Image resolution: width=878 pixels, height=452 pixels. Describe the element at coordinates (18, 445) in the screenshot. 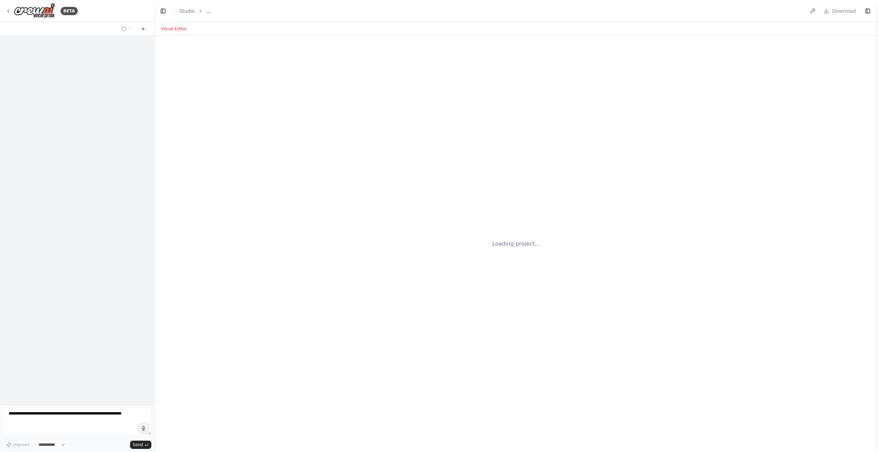

I see `button: Improve` at that location.